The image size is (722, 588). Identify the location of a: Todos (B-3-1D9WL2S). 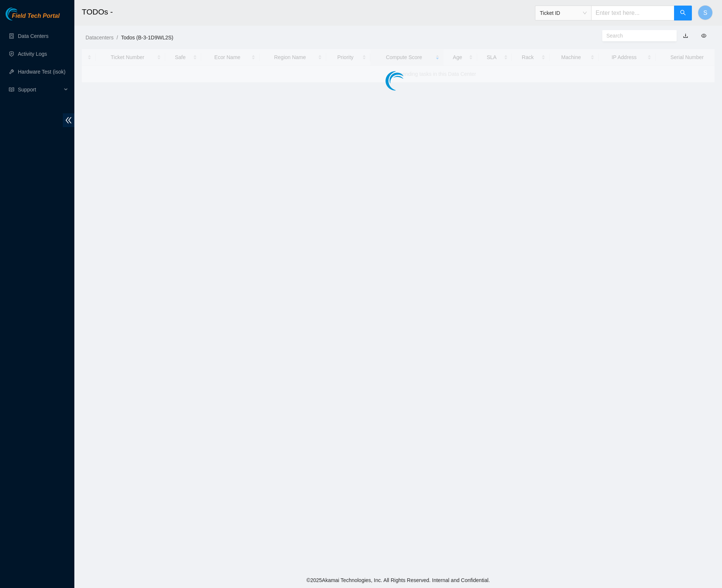
(147, 38).